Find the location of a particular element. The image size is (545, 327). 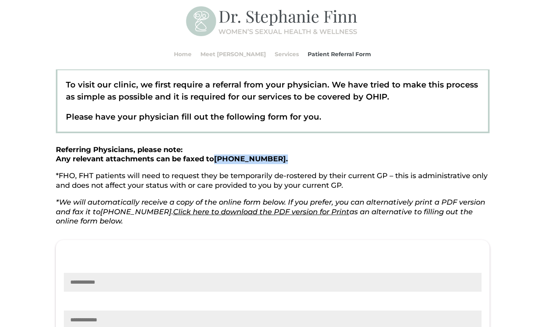

a: Home is located at coordinates (183, 54).